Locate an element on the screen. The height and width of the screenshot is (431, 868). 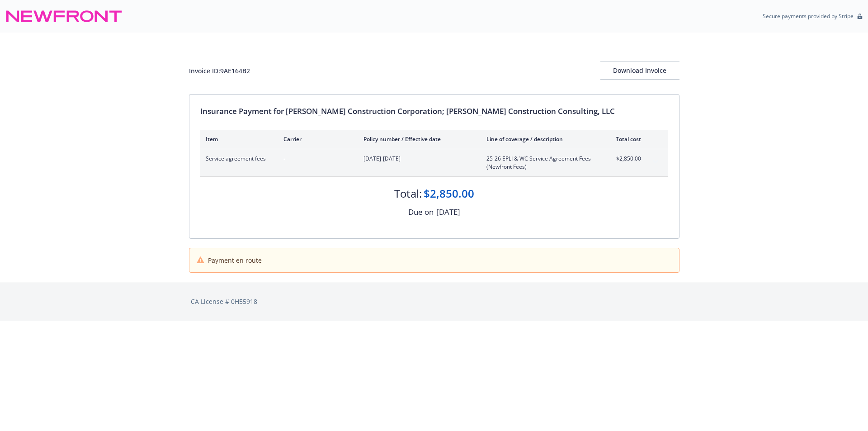
div: Total cost is located at coordinates (624, 139).